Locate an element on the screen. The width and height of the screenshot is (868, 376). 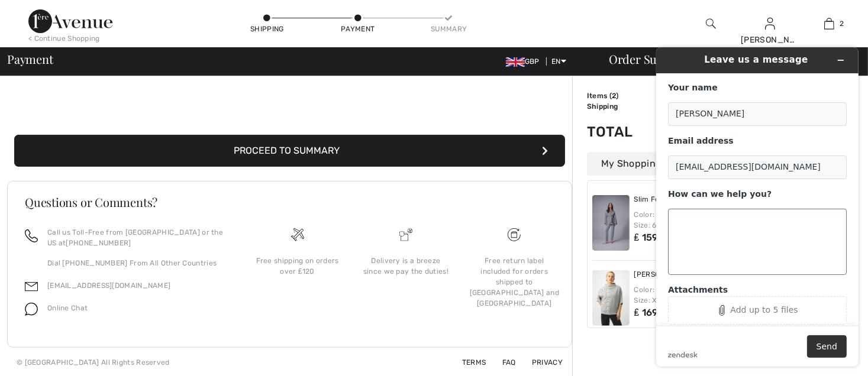
span: Online Chat is located at coordinates (67, 308).